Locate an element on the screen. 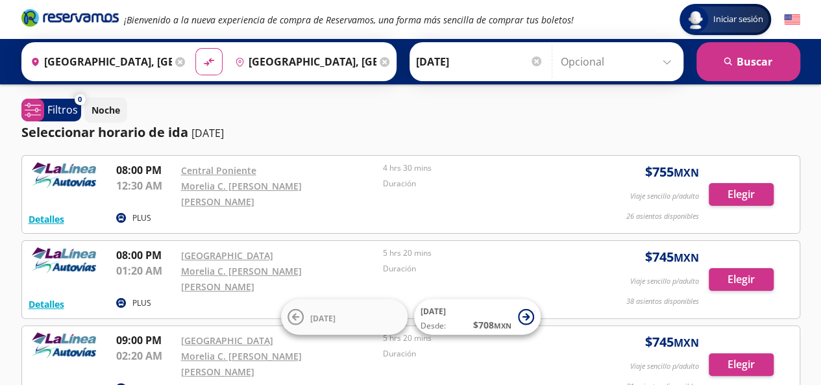  p: 26 asientos disponibles is located at coordinates (662, 216).